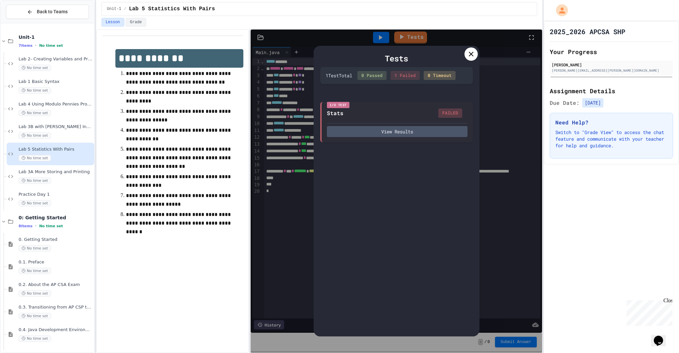 The image size is (679, 353). I want to click on div: FAILED, so click(450, 113).